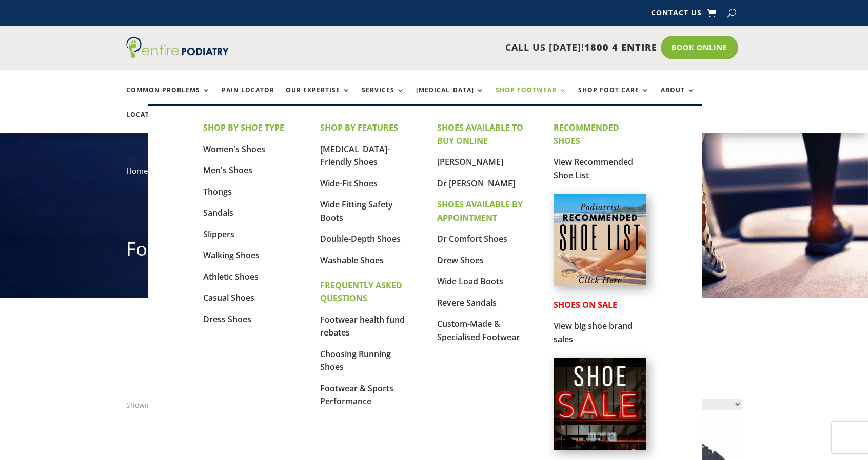 The width and height of the screenshot is (868, 460). I want to click on p: Showing 1–12 of 89 results, so click(172, 406).